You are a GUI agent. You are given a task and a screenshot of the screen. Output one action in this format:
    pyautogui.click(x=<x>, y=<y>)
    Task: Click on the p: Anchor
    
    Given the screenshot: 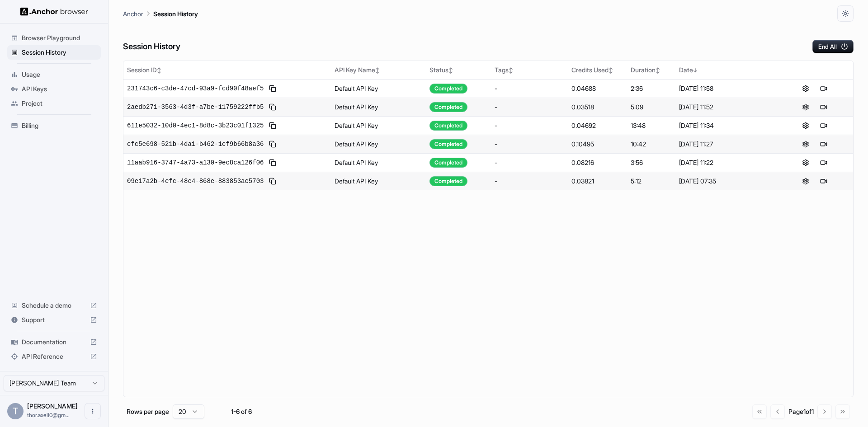 What is the action you would take?
    pyautogui.click(x=133, y=14)
    